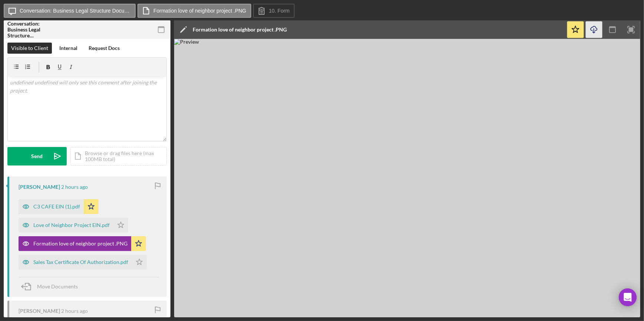 This screenshot has width=644, height=321. What do you see at coordinates (74, 311) in the screenshot?
I see `time: 2025-09-01 11:47` at bounding box center [74, 311].